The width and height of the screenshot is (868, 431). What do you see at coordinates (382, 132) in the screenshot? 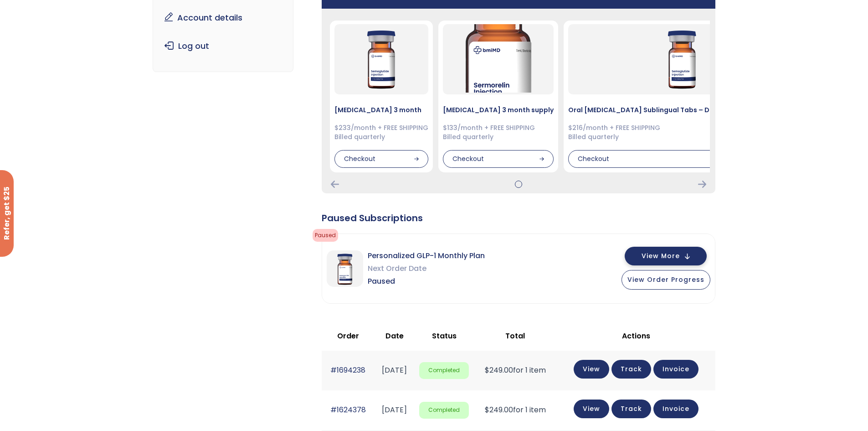
I see `div: $233/month + FREE SHIPPING Billed quarterly` at bounding box center [382, 132].